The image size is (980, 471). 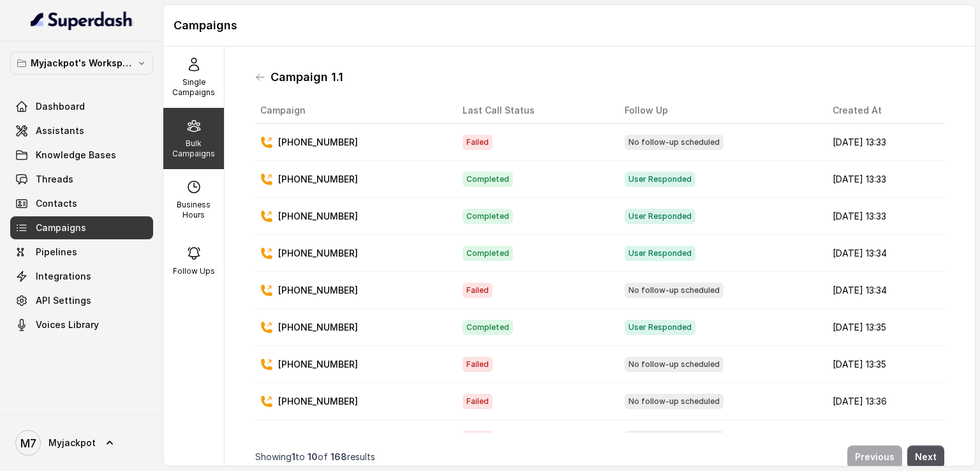 I want to click on p: Showing to of results, so click(x=315, y=457).